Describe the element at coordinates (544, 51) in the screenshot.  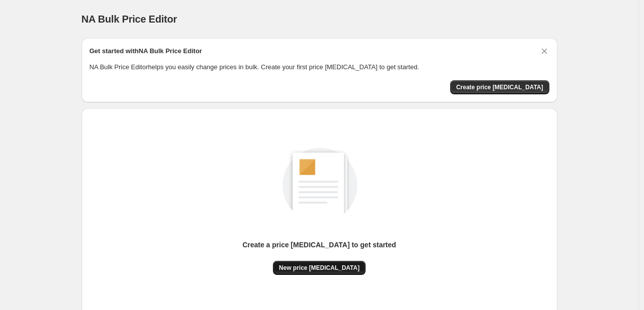
I see `button: Dismiss card` at that location.